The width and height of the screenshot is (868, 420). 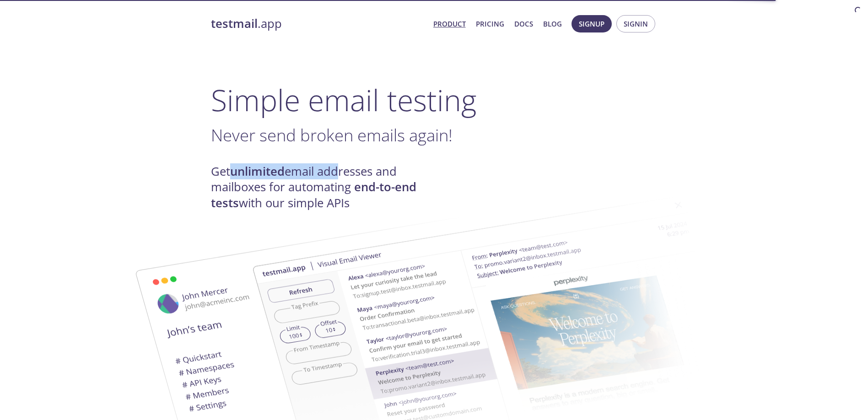 I want to click on span: Signup, so click(x=591, y=24).